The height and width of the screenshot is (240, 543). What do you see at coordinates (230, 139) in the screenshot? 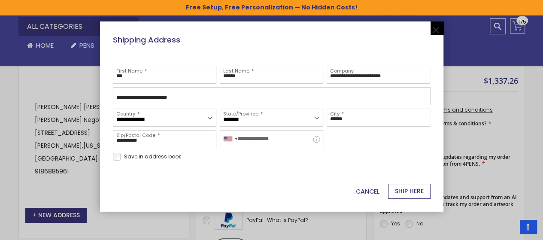
I see `div: United States: +1` at bounding box center [230, 139].